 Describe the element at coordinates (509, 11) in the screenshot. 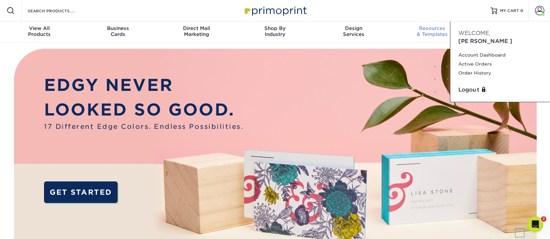

I see `span: MY CART` at that location.